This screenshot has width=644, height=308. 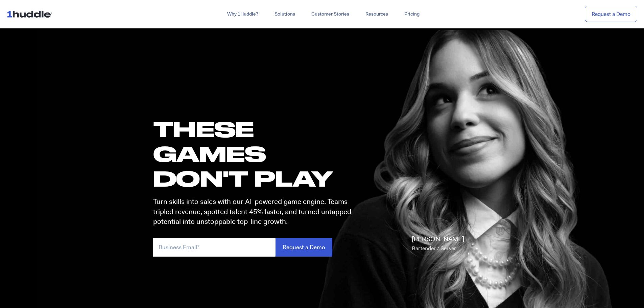 What do you see at coordinates (304, 247) in the screenshot?
I see `input: Request a Demo` at bounding box center [304, 247].